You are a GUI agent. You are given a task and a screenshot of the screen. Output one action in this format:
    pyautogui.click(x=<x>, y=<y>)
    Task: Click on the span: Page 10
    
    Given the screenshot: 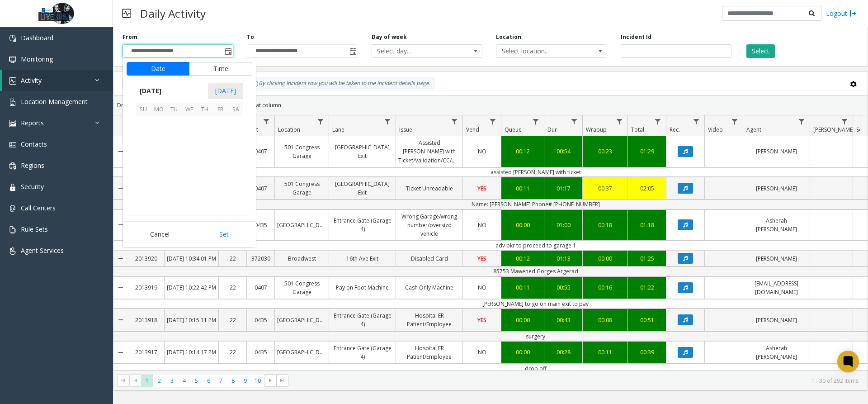 What is the action you would take?
    pyautogui.click(x=258, y=380)
    